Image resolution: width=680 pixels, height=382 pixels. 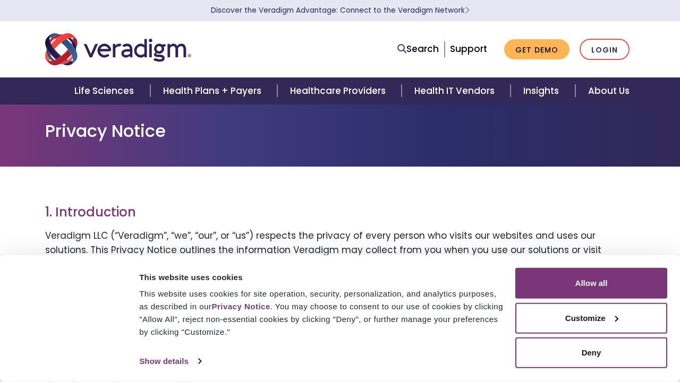 What do you see at coordinates (340, 10) in the screenshot?
I see `a: Discover the Veradigm Advantage: Connect to the Veradigm NetworkLearn More` at bounding box center [340, 10].